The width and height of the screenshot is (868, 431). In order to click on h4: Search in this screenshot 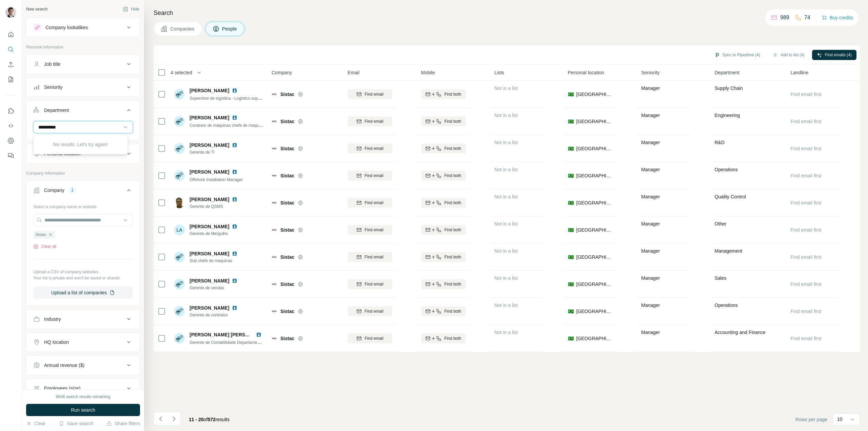, I will do `click(506, 13)`.